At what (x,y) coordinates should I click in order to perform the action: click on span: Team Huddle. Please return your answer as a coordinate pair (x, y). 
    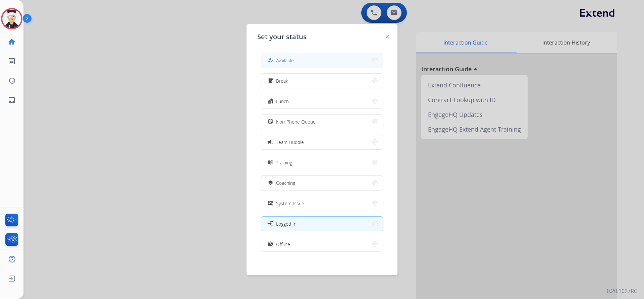
    Looking at the image, I should click on (290, 142).